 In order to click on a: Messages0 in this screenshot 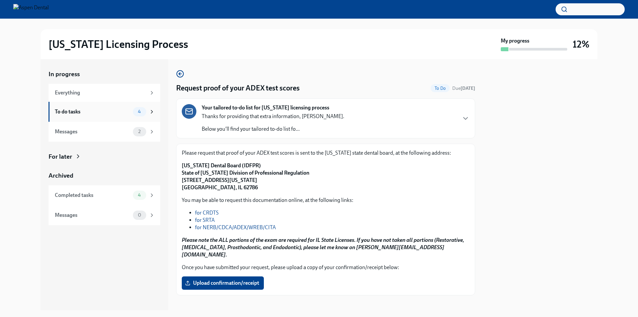, I will do `click(104, 215)`.